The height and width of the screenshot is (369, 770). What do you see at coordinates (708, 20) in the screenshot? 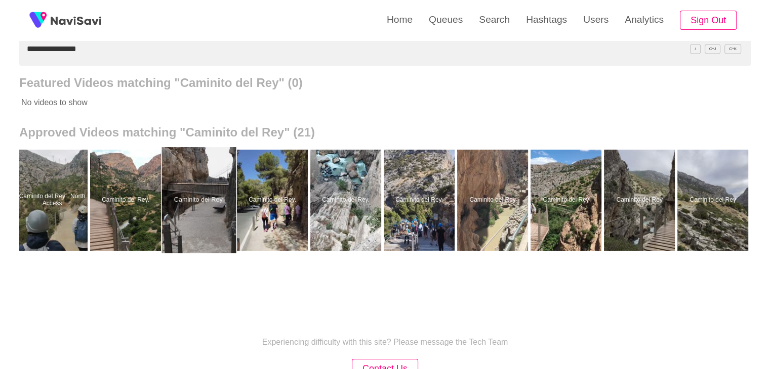
I see `button: Sign Out` at bounding box center [708, 20].